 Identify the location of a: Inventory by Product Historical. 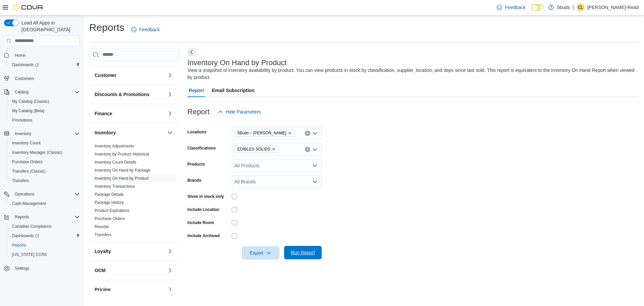
(122, 154).